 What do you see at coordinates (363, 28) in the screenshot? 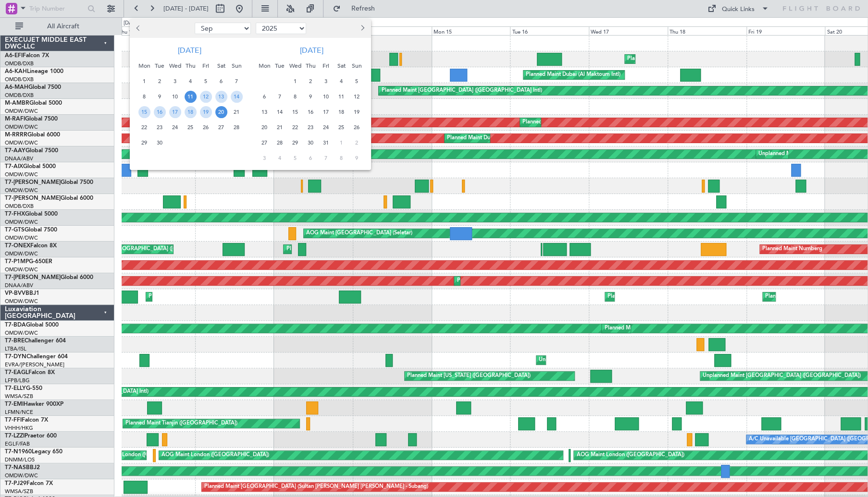
I see `button: Next month` at bounding box center [363, 28].